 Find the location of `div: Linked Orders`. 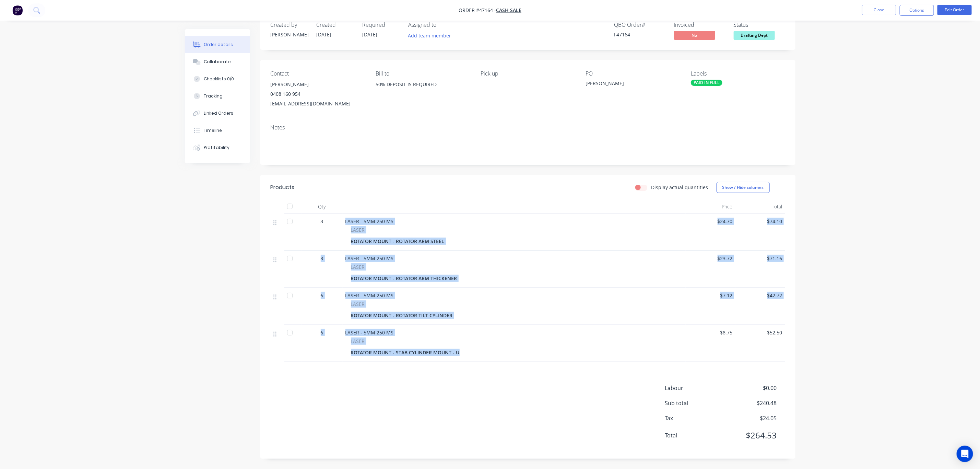

div: Linked Orders is located at coordinates (219, 114).